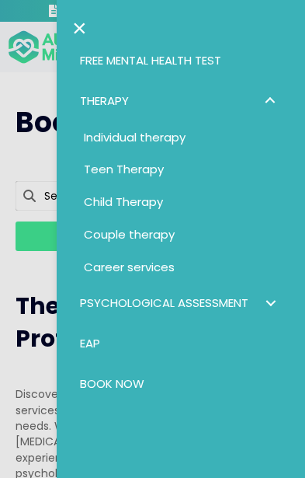 Image resolution: width=305 pixels, height=478 pixels. Describe the element at coordinates (79, 28) in the screenshot. I see `a: Close the menu` at that location.